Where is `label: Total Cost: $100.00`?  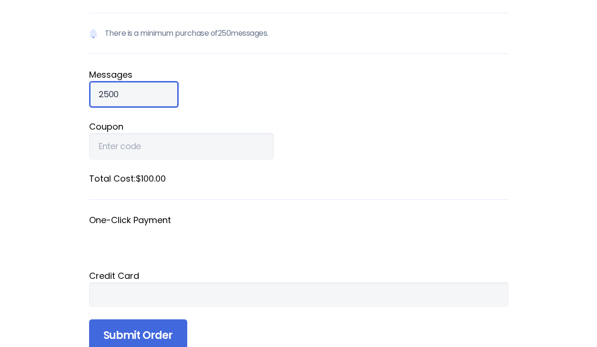
label: Total Cost: $100.00 is located at coordinates (299, 178).